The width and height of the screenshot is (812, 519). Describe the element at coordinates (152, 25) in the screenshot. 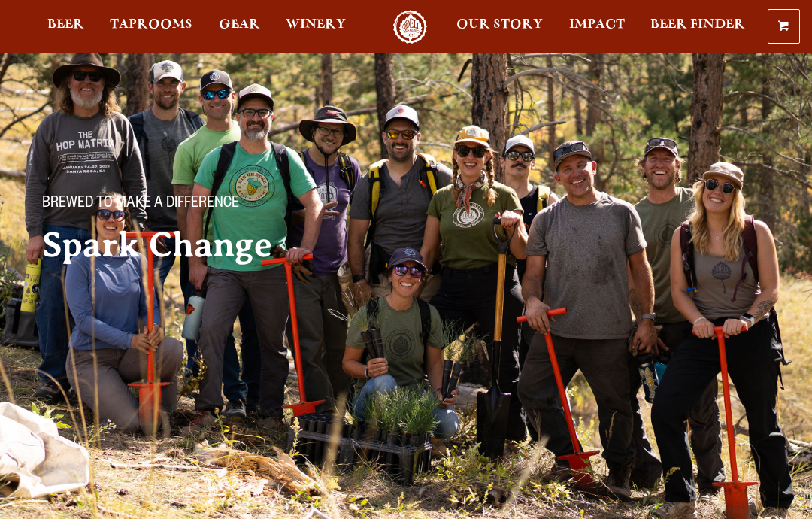

I see `span: Taprooms` at that location.